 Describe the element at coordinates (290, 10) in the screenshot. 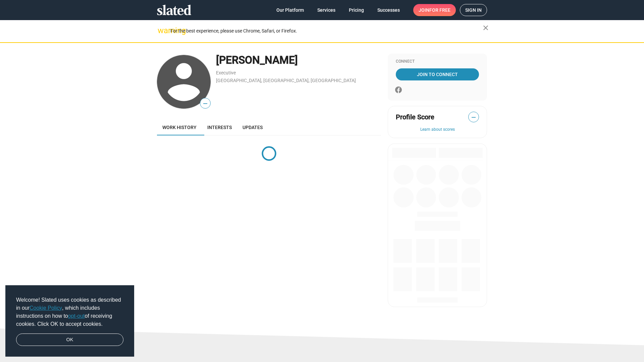

I see `a: Our Platform` at that location.